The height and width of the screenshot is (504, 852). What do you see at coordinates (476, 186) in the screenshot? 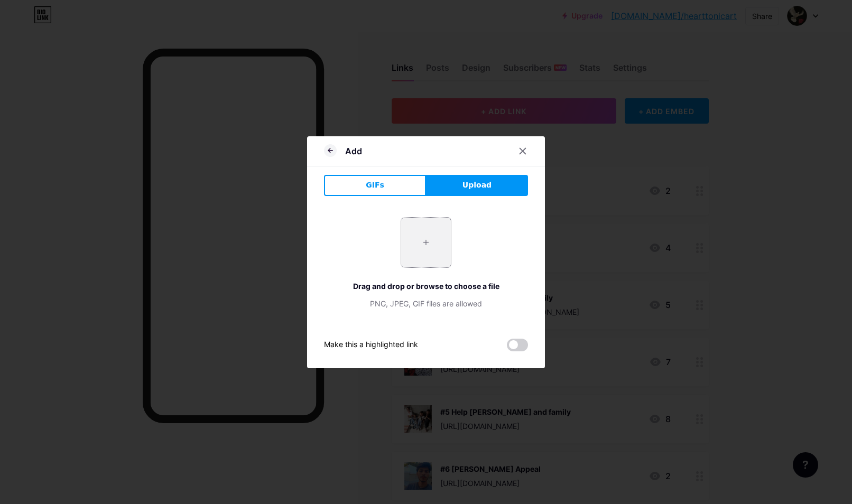
I see `button: Upload` at bounding box center [476, 186].